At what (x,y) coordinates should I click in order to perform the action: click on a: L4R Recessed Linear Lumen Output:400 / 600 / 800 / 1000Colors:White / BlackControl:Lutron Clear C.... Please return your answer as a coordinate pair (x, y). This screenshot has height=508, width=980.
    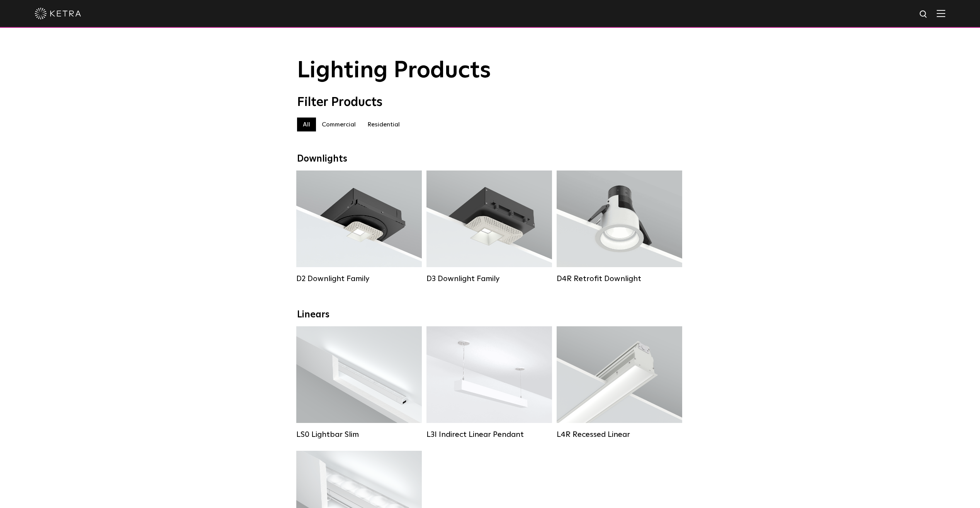
    Looking at the image, I should click on (619, 382).